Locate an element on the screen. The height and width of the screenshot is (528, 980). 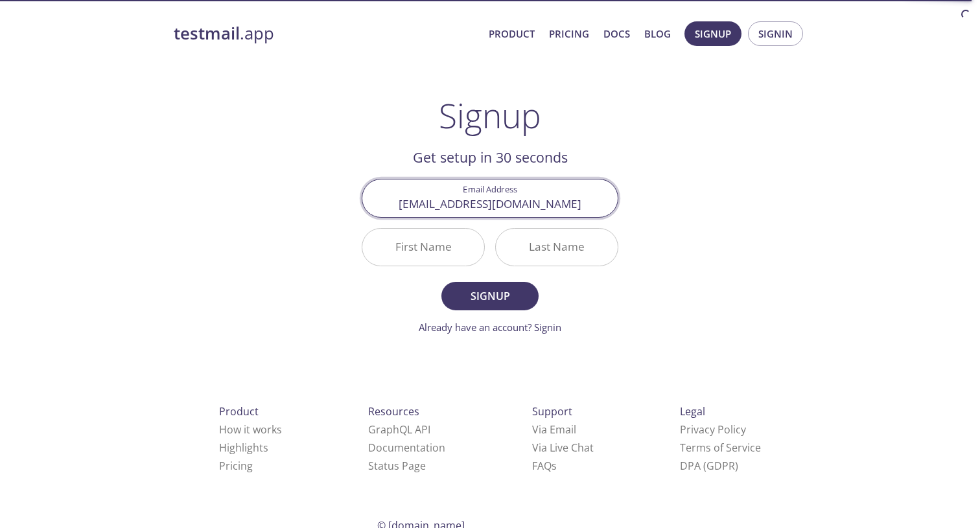
a: FAQ is located at coordinates (545, 466).